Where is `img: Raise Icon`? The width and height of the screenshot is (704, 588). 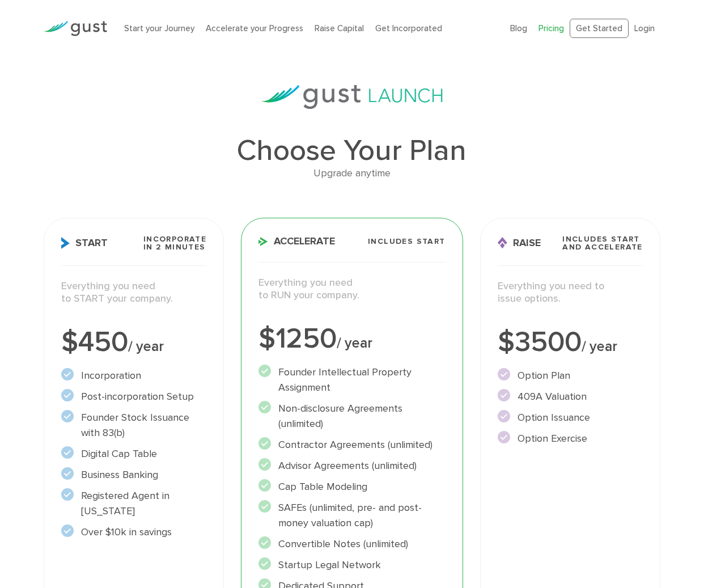 img: Raise Icon is located at coordinates (502, 243).